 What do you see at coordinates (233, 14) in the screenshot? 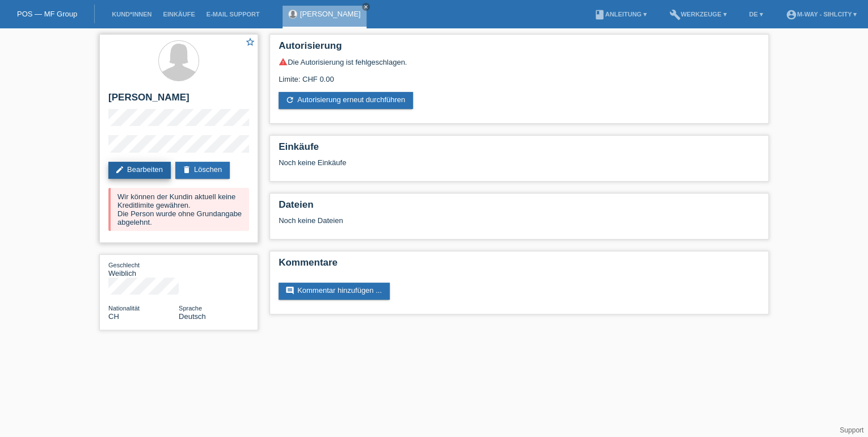
I see `a: E-Mail Support` at bounding box center [233, 14].